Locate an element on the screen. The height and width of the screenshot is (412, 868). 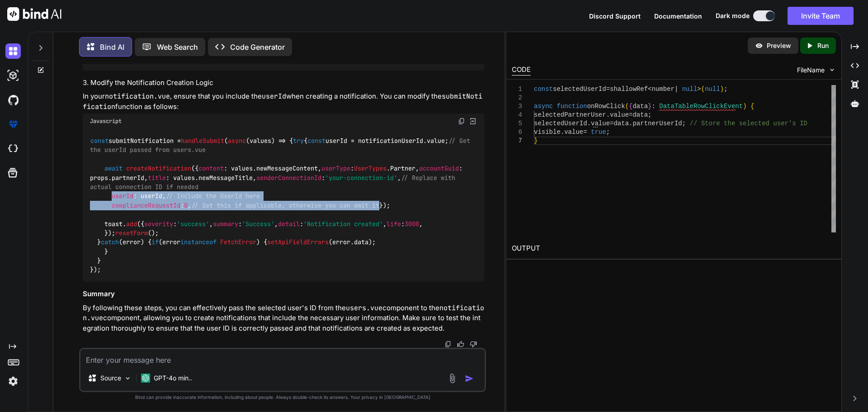
span: function is located at coordinates (571, 106).